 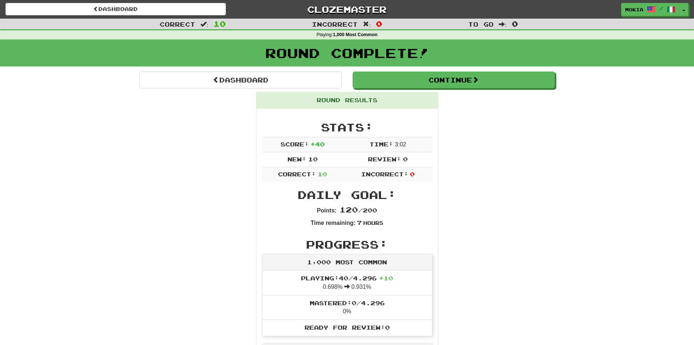 What do you see at coordinates (481, 24) in the screenshot?
I see `span: To go` at bounding box center [481, 24].